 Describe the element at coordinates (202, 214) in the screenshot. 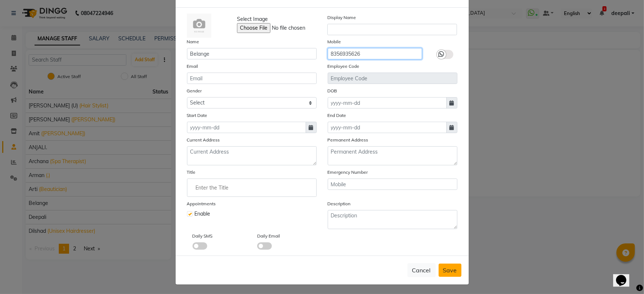

I see `span: Enable` at that location.